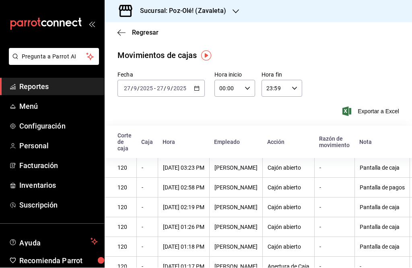  I want to click on span: Personal, so click(58, 146).